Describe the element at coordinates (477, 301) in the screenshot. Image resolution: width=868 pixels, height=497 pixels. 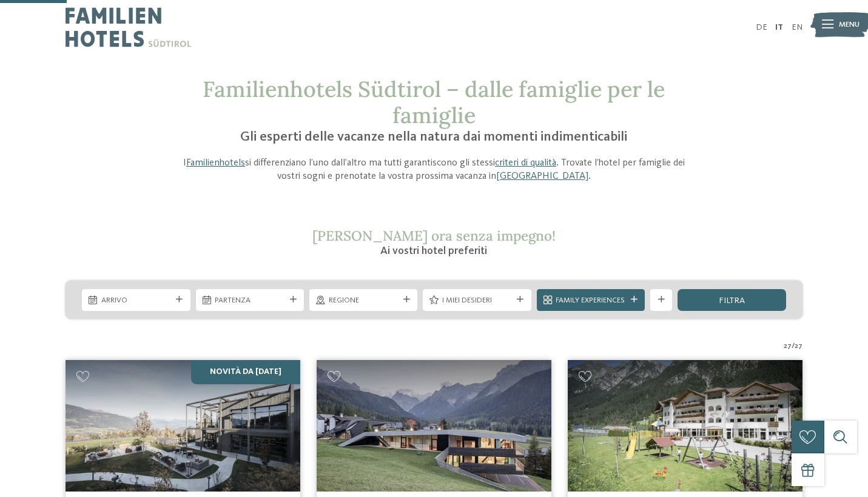
I see `span: I miei desideri` at that location.